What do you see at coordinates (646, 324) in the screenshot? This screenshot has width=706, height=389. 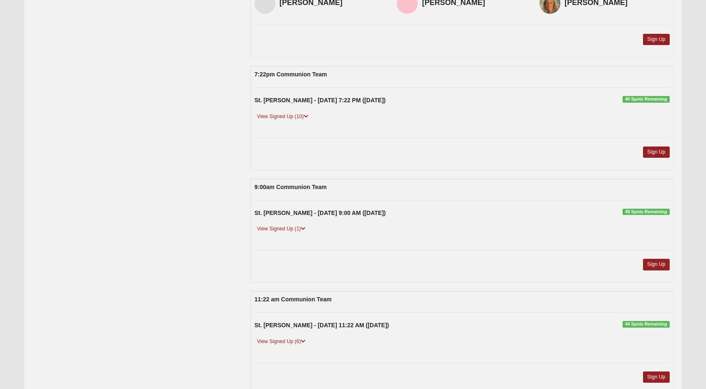 I see `span: 44 Spots Remaining` at bounding box center [646, 324].